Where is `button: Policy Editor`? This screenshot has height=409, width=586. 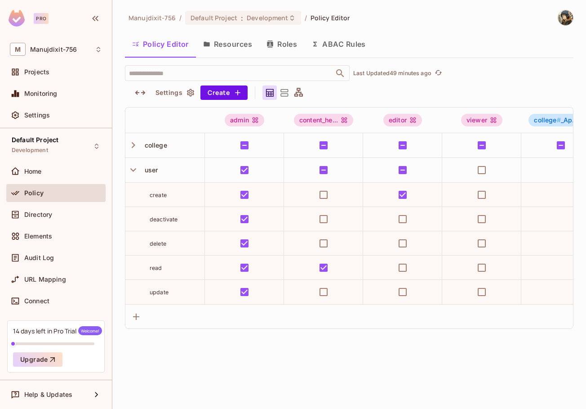
button: Policy Editor is located at coordinates (160, 44).